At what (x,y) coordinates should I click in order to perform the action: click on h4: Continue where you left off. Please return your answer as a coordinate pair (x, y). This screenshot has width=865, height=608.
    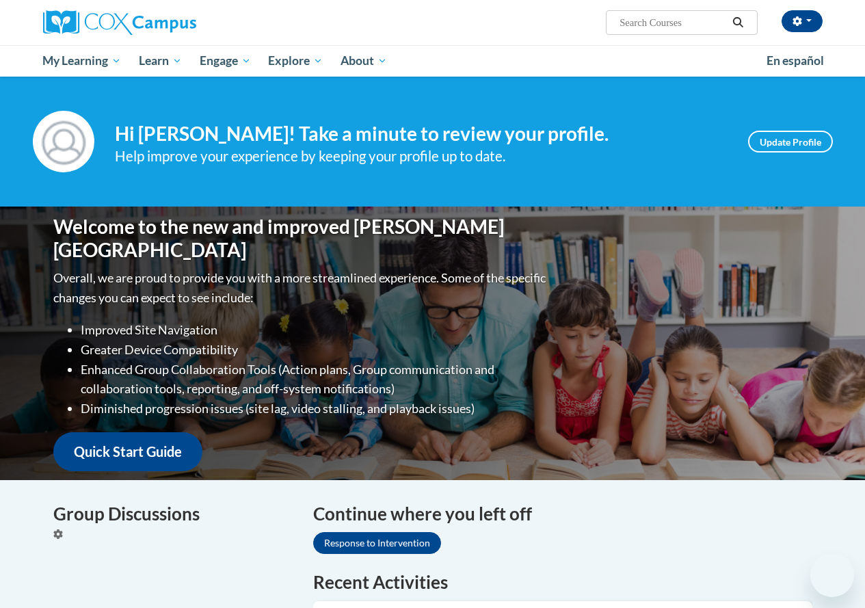
    Looking at the image, I should click on (563, 514).